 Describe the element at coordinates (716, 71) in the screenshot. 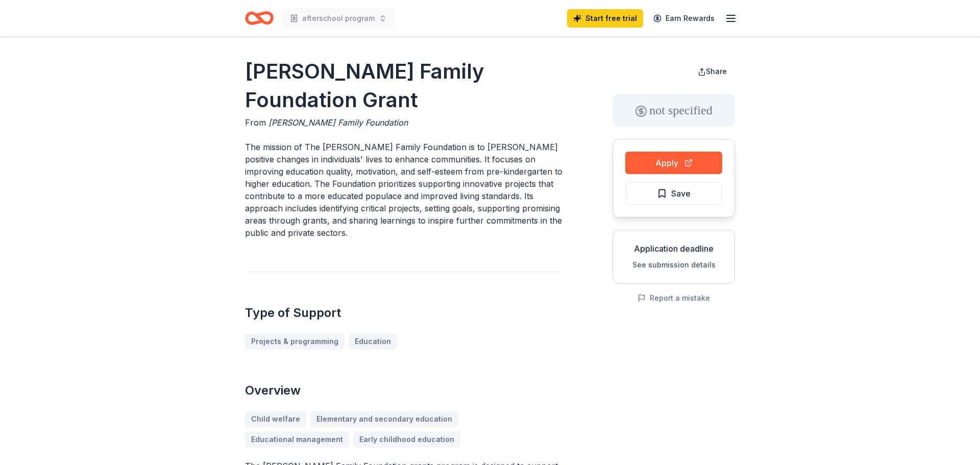

I see `span: Share` at that location.